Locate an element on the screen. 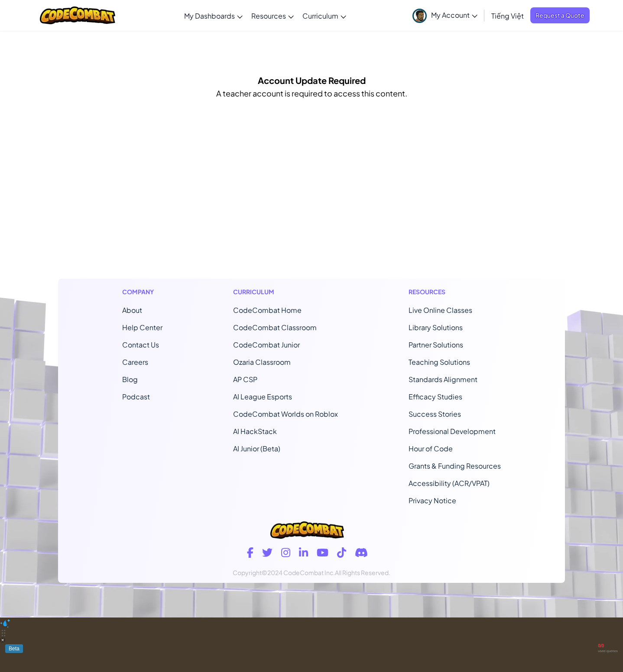 The image size is (623, 672). span: Curriculum is located at coordinates (320, 16).